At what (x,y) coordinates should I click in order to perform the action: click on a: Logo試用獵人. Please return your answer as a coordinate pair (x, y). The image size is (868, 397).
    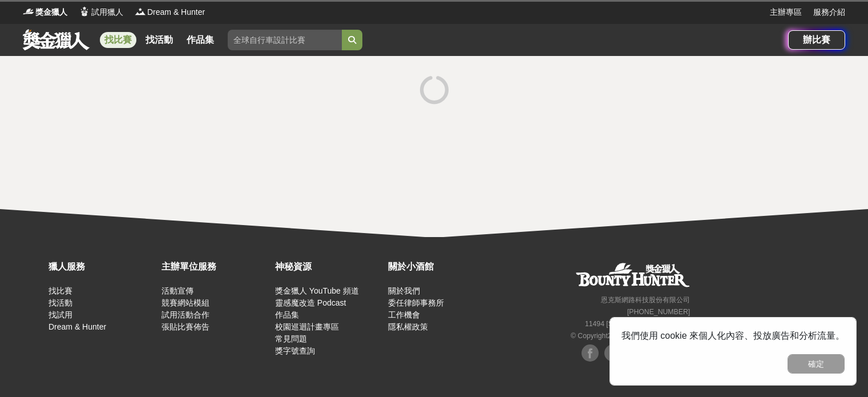
    Looking at the image, I should click on (101, 12).